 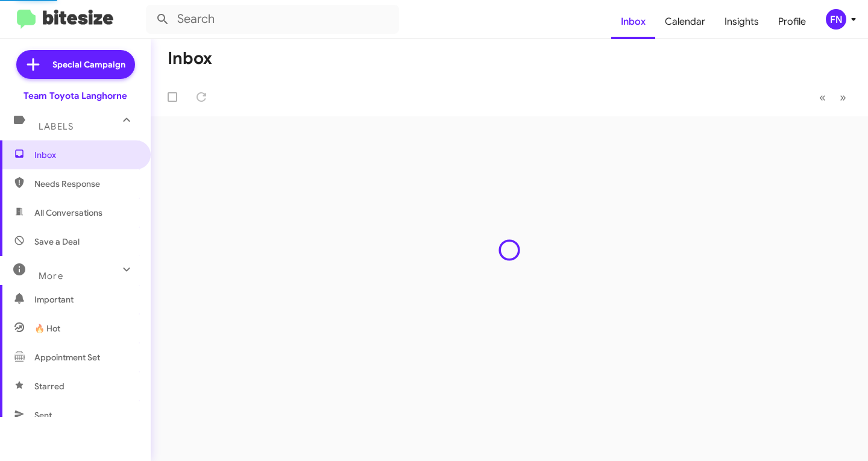 What do you see at coordinates (85, 299) in the screenshot?
I see `span: Important` at bounding box center [85, 299].